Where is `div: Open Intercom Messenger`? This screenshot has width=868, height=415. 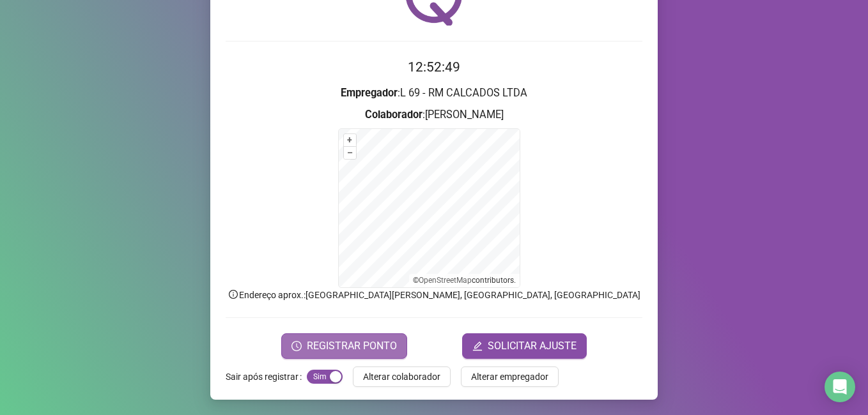
div: Open Intercom Messenger is located at coordinates (840, 387).